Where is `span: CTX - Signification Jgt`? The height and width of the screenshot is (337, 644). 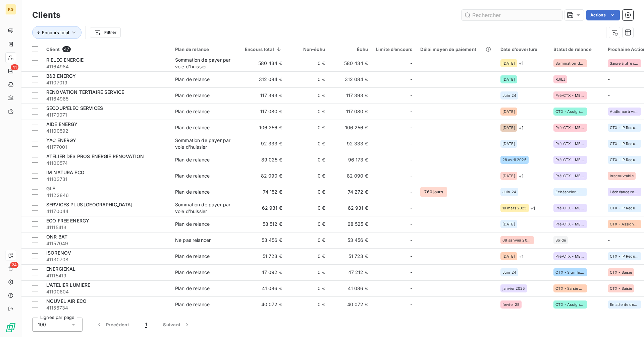 span: CTX - Signification Jgt is located at coordinates (570, 273).